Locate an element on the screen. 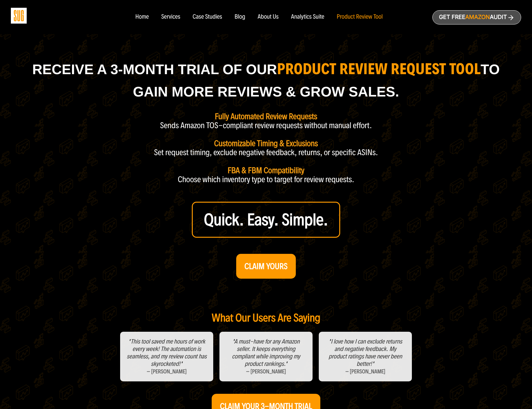 Image resolution: width=532 pixels, height=409 pixels. img: Sug is located at coordinates (18, 16).